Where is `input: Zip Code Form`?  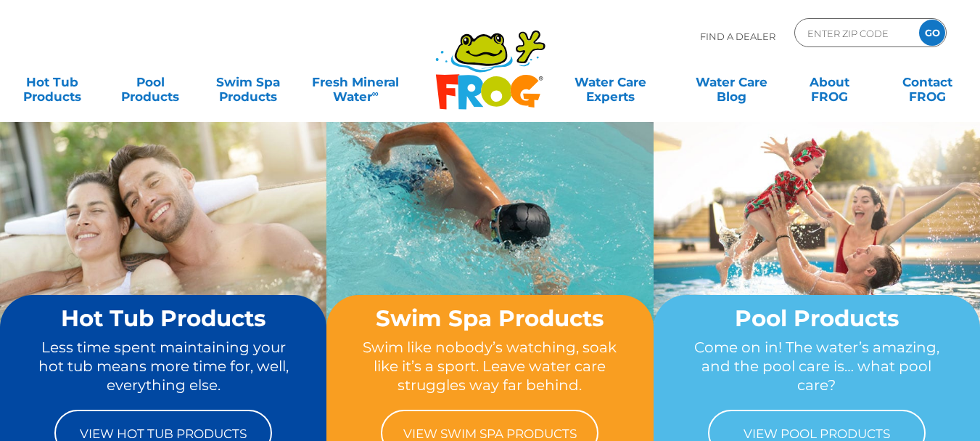 input: Zip Code Form is located at coordinates (855, 33).